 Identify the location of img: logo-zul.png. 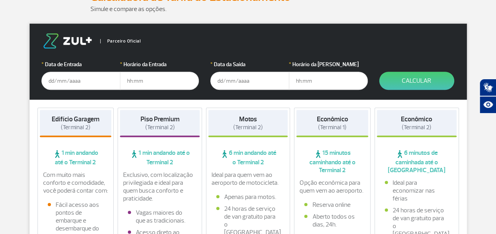
(67, 41).